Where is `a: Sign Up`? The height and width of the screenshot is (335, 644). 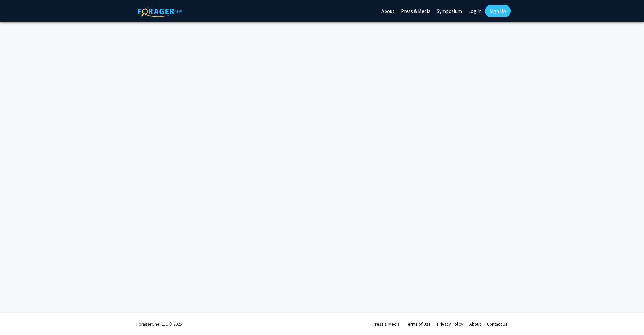
a: Sign Up is located at coordinates (498, 11).